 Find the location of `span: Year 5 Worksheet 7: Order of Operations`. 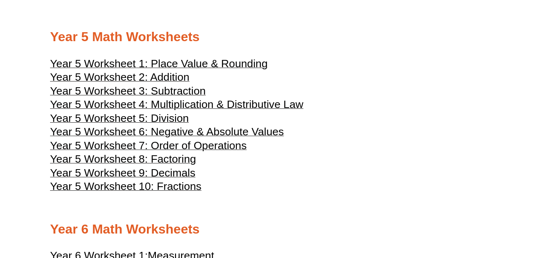

span: Year 5 Worksheet 7: Order of Operations is located at coordinates (148, 145).